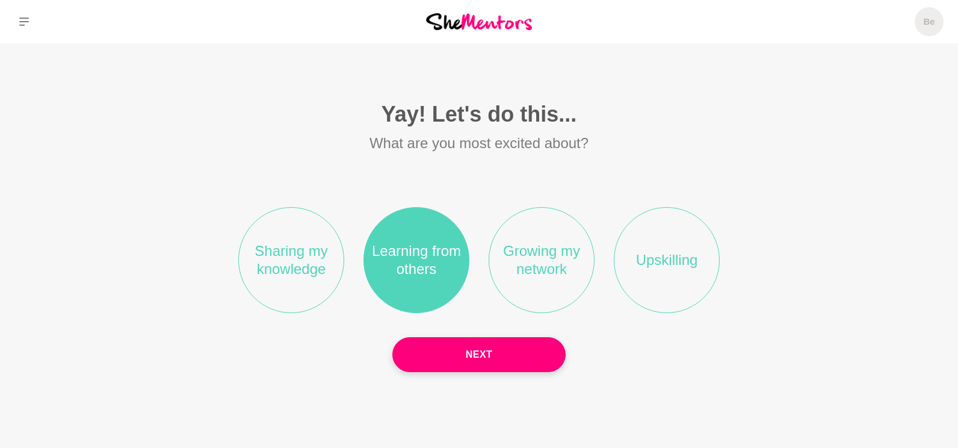 This screenshot has height=448, width=958. I want to click on img: She Mentors Logo, so click(479, 21).